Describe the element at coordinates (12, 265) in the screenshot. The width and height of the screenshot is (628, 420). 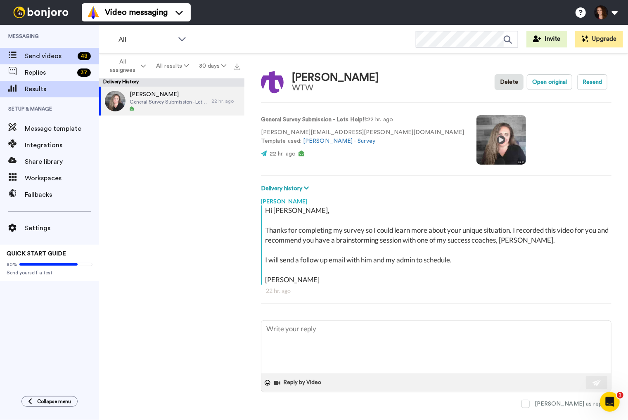
I see `span: 80%` at that location.